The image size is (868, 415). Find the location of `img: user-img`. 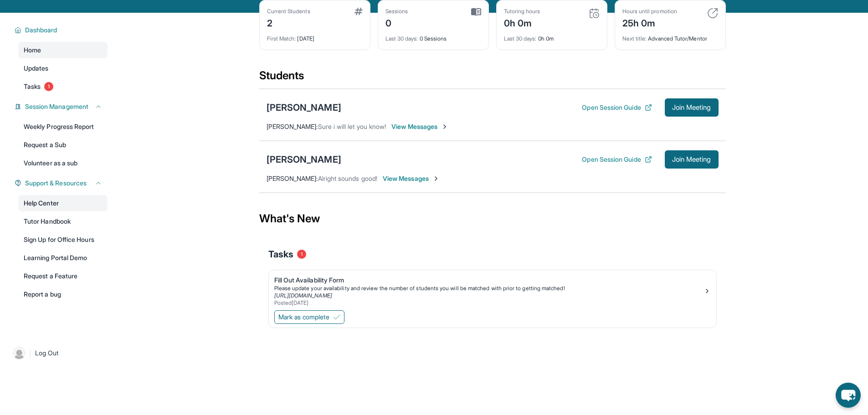

img: user-img is located at coordinates (19, 353).